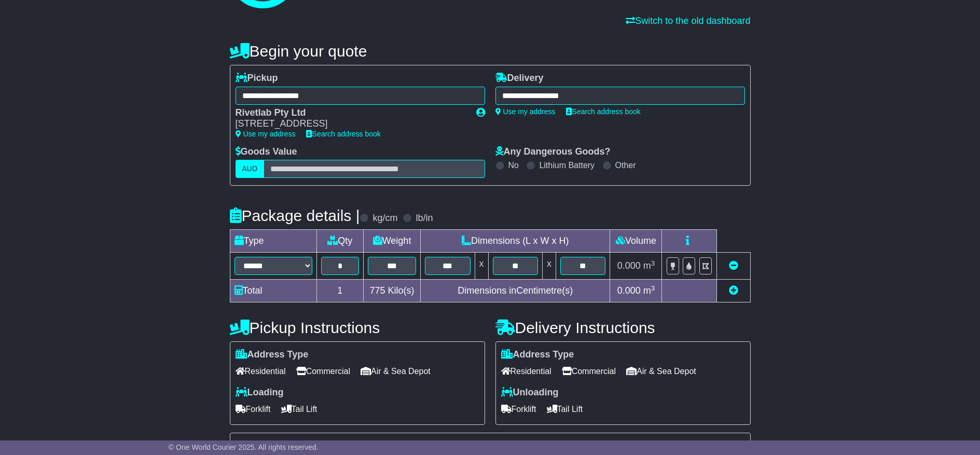 This screenshot has width=980, height=455. What do you see at coordinates (734, 291) in the screenshot?
I see `a: Add new item` at bounding box center [734, 291].